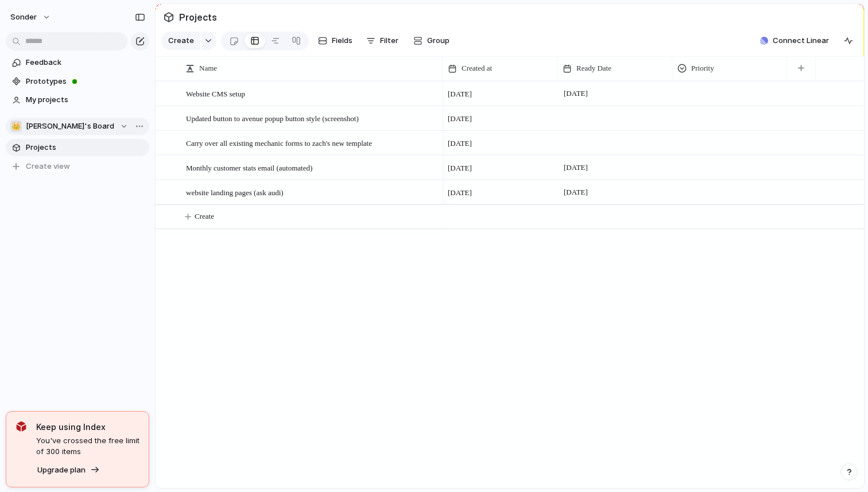 This screenshot has width=868, height=492. I want to click on a: Projects, so click(78, 147).